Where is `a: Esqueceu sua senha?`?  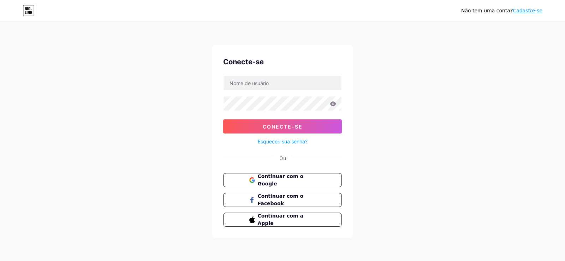
a: Esqueceu sua senha? is located at coordinates (282, 141).